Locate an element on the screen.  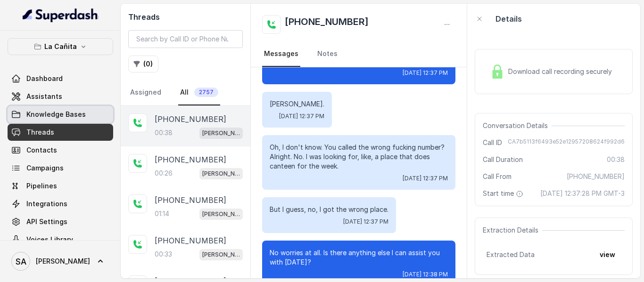
p: 01:14 is located at coordinates (162, 214).